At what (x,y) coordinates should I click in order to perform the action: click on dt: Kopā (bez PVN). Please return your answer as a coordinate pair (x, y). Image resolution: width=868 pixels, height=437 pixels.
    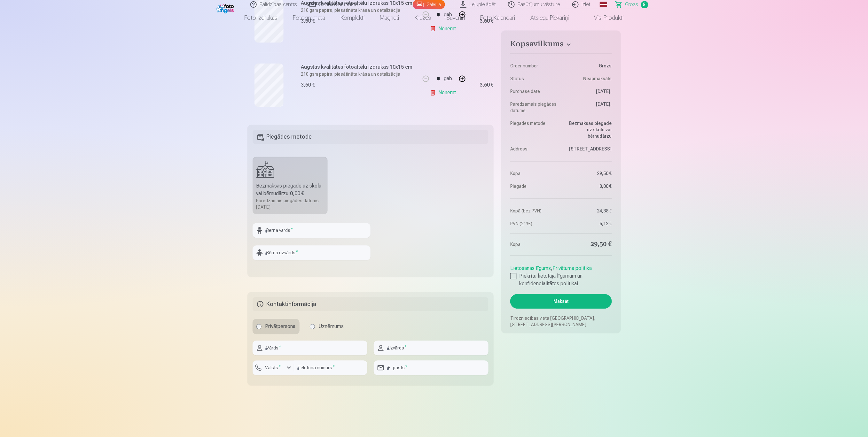
    Looking at the image, I should click on (534, 211).